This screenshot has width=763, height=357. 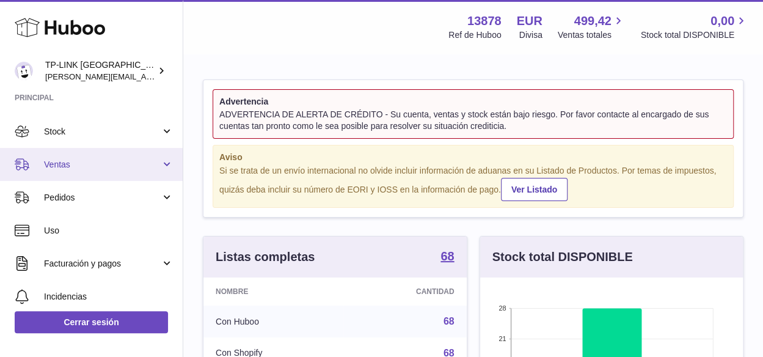 What do you see at coordinates (475, 35) in the screenshot?
I see `div: Ref de Huboo` at bounding box center [475, 35].